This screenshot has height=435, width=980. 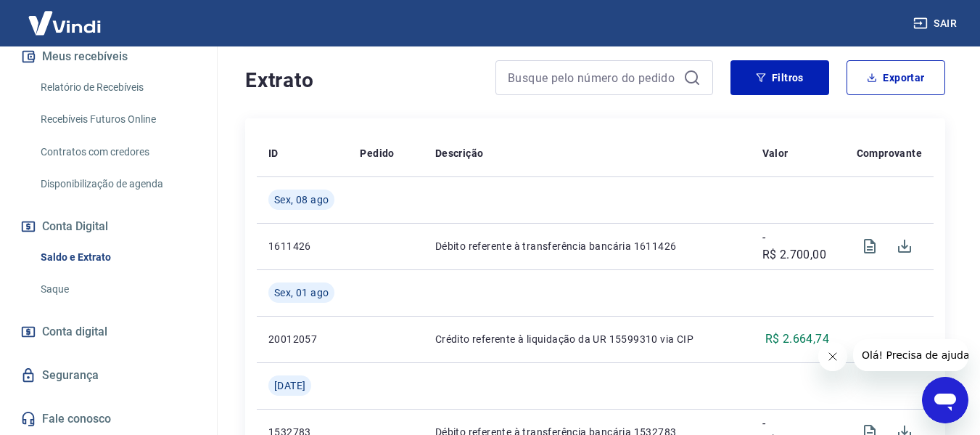 I want to click on span: Sex, 08 ago, so click(x=301, y=200).